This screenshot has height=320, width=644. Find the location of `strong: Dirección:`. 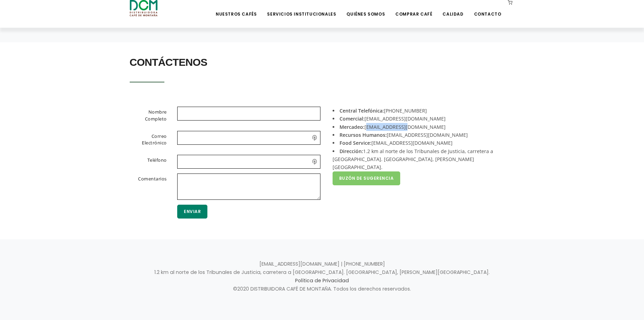

strong: Dirección: is located at coordinates (352, 151).